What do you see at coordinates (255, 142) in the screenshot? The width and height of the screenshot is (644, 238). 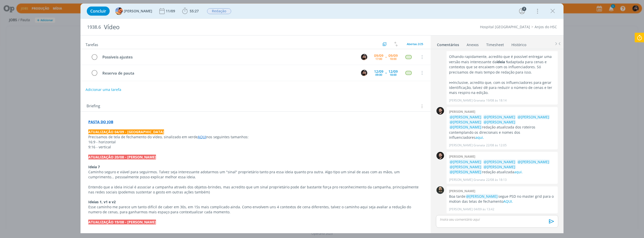 I see `p: 16:9 - horizontal` at bounding box center [255, 142].